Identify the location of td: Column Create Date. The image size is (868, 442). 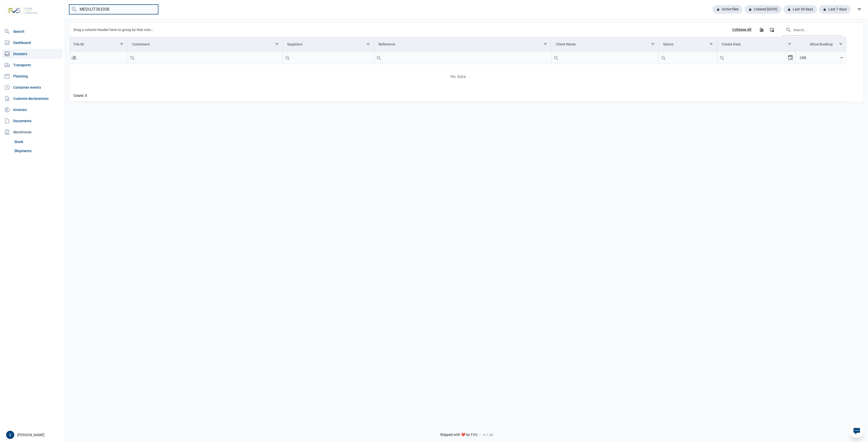
(757, 44).